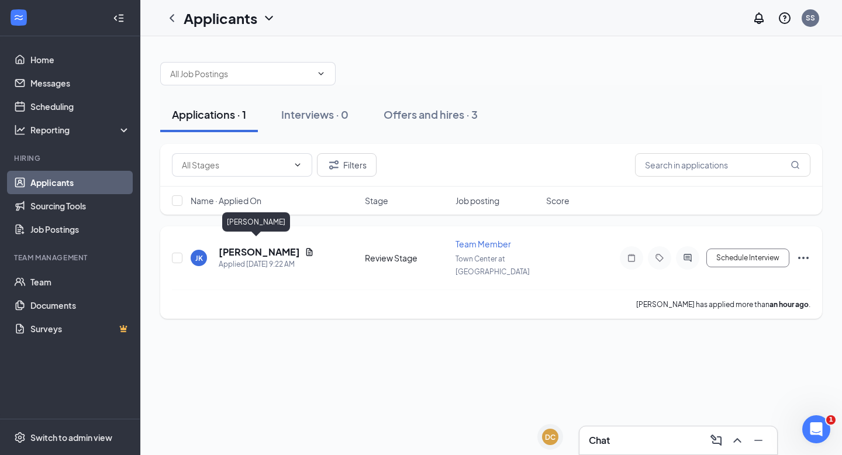  What do you see at coordinates (483, 244) in the screenshot?
I see `span: Team Member` at bounding box center [483, 244].